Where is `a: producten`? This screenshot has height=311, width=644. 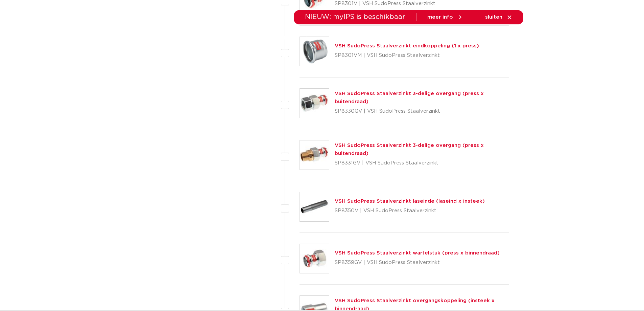 a: producten is located at coordinates (243, 38).